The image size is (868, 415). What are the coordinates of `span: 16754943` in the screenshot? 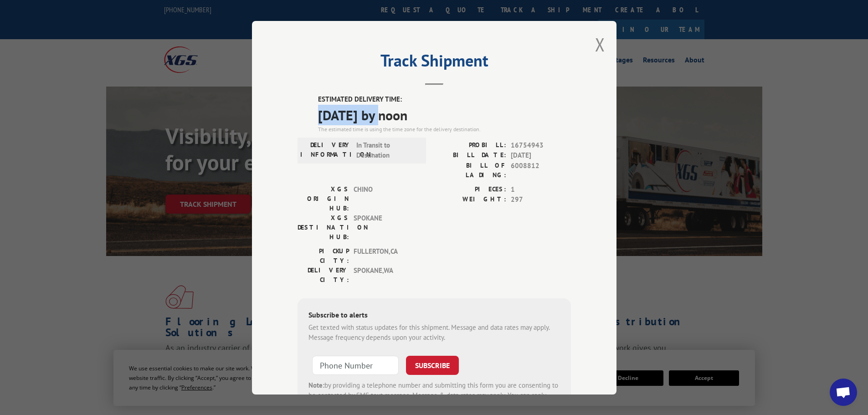 It's located at (541, 145).